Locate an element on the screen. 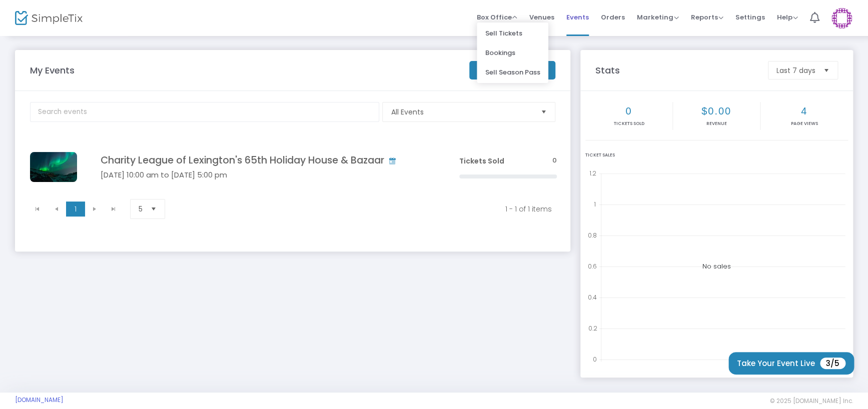  span: Box Office is located at coordinates (497, 17).